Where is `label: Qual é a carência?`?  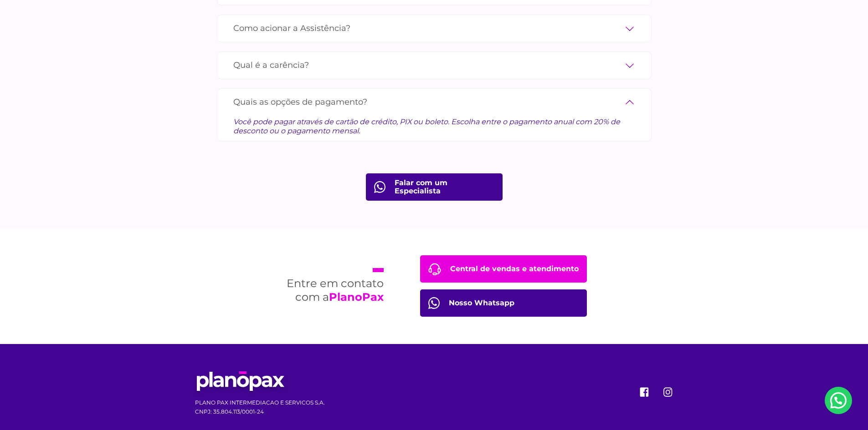 label: Qual é a carência? is located at coordinates (434, 65).